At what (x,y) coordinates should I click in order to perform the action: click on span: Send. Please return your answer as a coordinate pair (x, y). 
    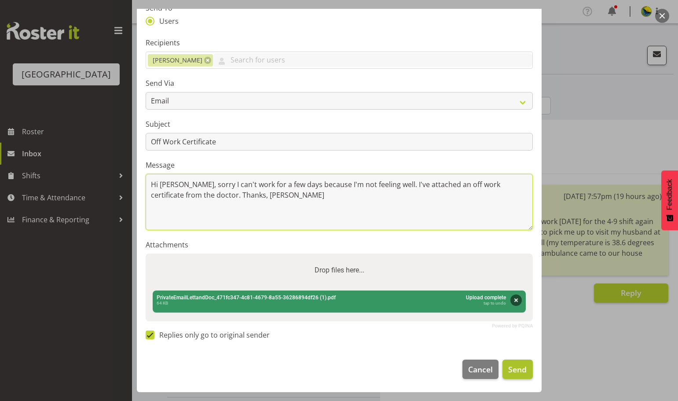
    Looking at the image, I should click on (518, 369).